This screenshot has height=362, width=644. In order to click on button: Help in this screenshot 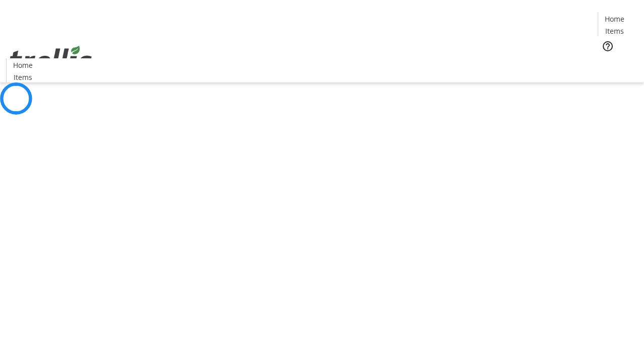, I will do `click(608, 46)`.